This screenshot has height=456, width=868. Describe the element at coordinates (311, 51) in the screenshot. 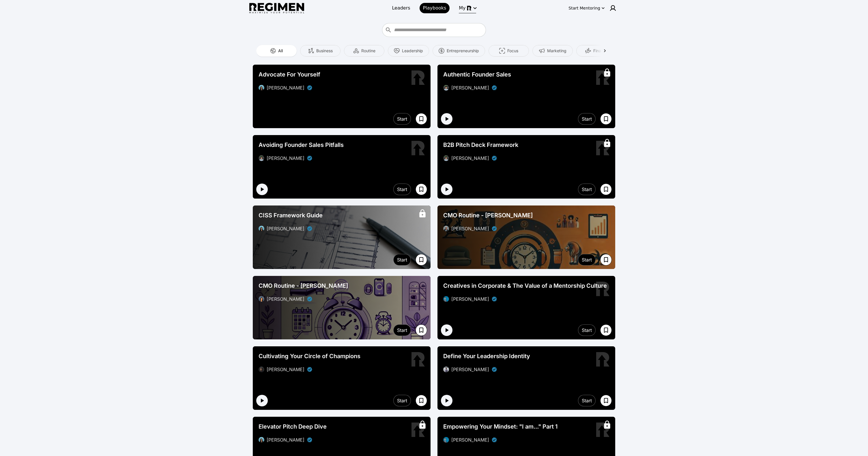

I see `img: Business` at that location.